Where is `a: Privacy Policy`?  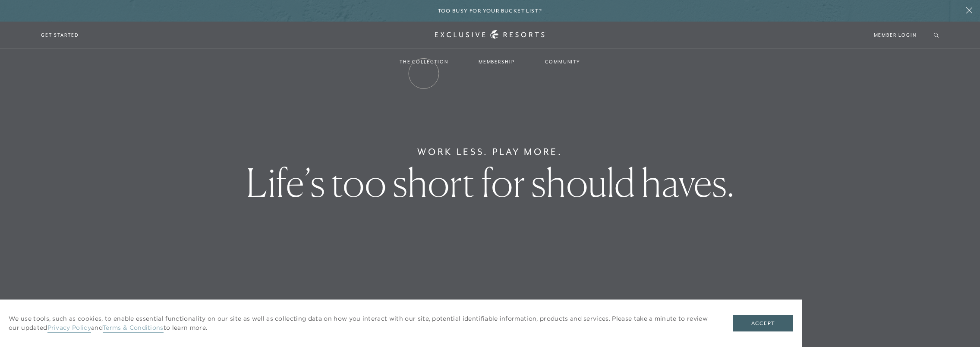
a: Privacy Policy is located at coordinates (69, 328).